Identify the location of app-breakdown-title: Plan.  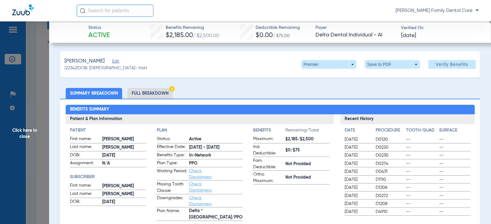
(199, 130).